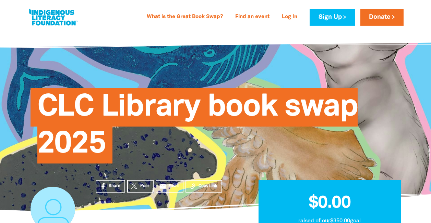 Image resolution: width=431 pixels, height=223 pixels. Describe the element at coordinates (332, 17) in the screenshot. I see `a: Sign Up` at that location.